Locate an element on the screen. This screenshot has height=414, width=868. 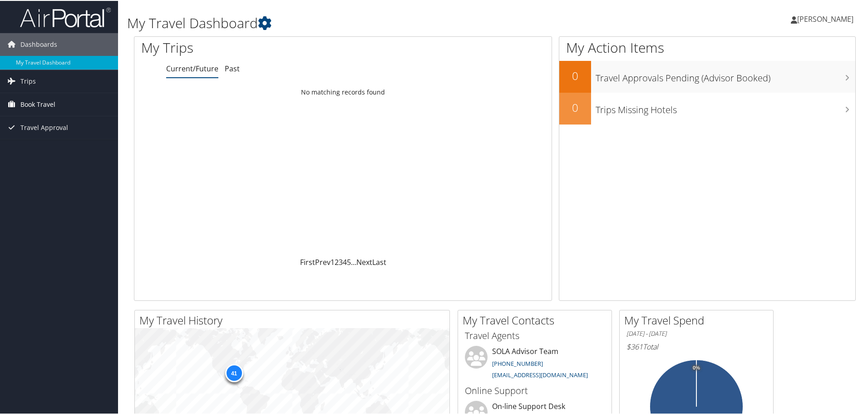
a: Next is located at coordinates (364, 261).